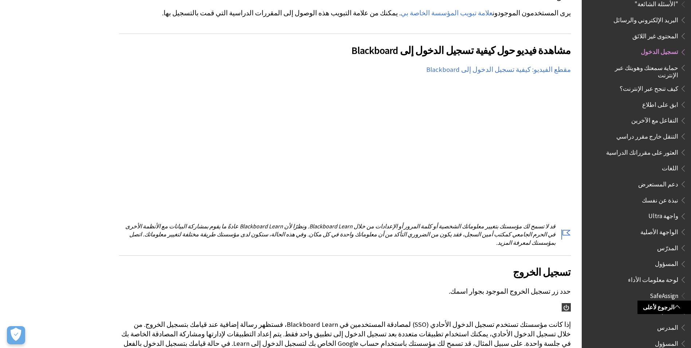 Image resolution: width=691 pixels, height=348 pixels. What do you see at coordinates (345, 13) in the screenshot?
I see `p: يرى المستخدمون الموجودون . يمكنك من علامة التبويب هذه الوصول إلى المقررات الدراسية التي قمت بالتس...` at bounding box center [345, 13].